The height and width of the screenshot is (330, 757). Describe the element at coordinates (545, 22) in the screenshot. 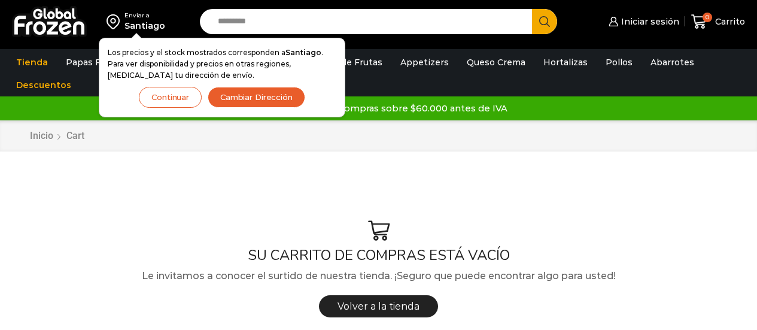

I see `button: Search button` at that location.